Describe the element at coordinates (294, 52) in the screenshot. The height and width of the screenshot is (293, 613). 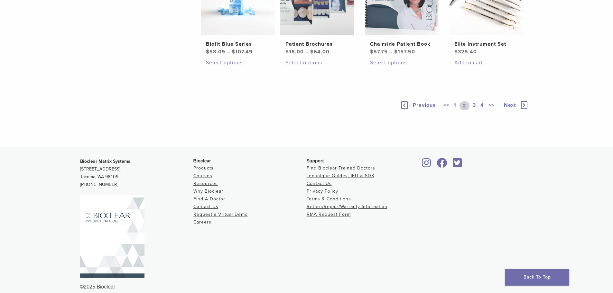
I see `bdi: 16.00` at that location.